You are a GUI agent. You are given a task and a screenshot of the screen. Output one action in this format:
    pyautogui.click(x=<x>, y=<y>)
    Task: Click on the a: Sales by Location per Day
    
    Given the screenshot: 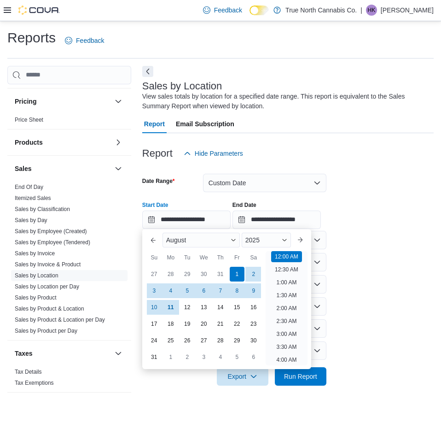 What is the action you would take?
    pyautogui.click(x=47, y=286)
    